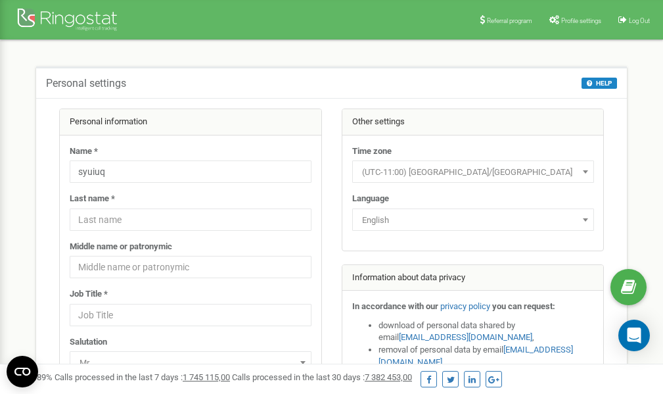  I want to click on input: Middle name or patronymic, so click(191, 267).